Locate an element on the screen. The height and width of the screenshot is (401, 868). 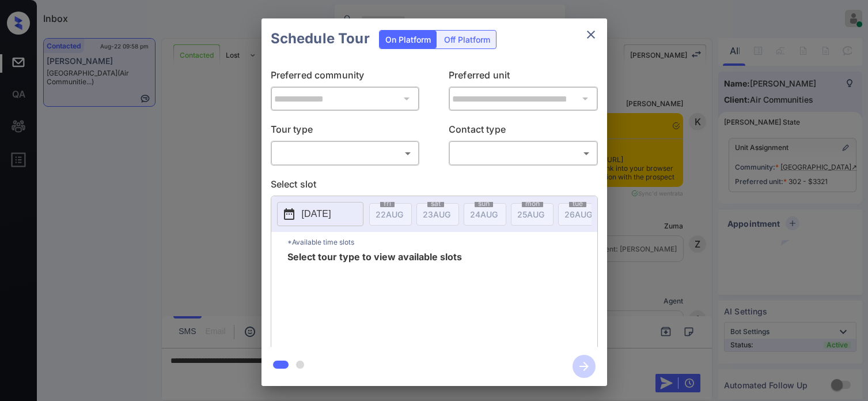
span: Select tour type to view available slots is located at coordinates (374, 298).